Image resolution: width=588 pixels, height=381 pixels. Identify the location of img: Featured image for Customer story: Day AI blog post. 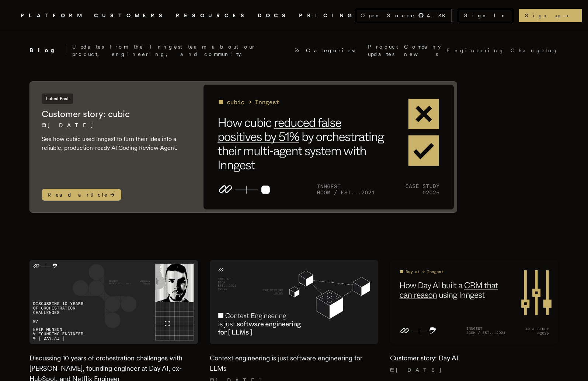
(474, 302).